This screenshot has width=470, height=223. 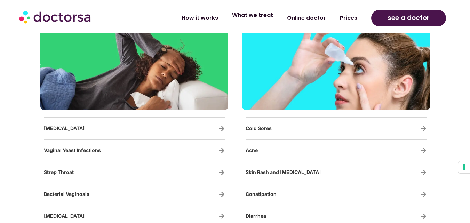 What do you see at coordinates (261, 194) in the screenshot?
I see `span: Constipation` at bounding box center [261, 194].